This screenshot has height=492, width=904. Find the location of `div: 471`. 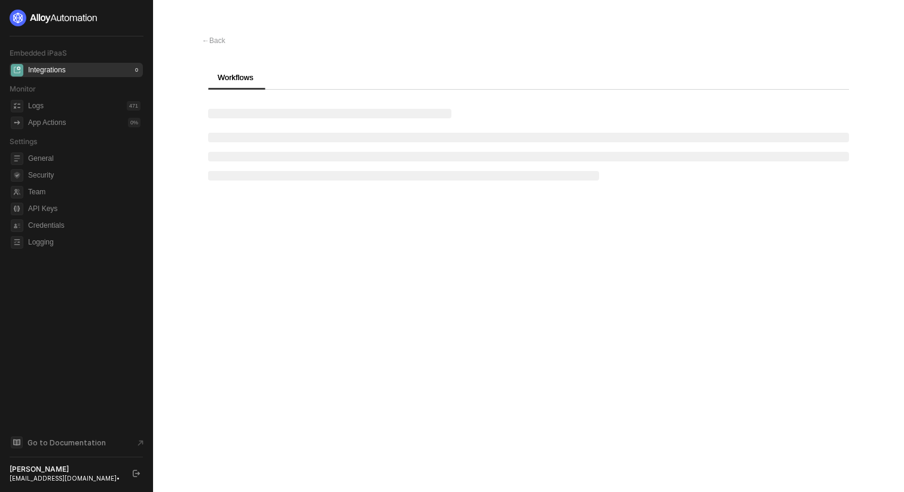

div: 471 is located at coordinates (133, 106).